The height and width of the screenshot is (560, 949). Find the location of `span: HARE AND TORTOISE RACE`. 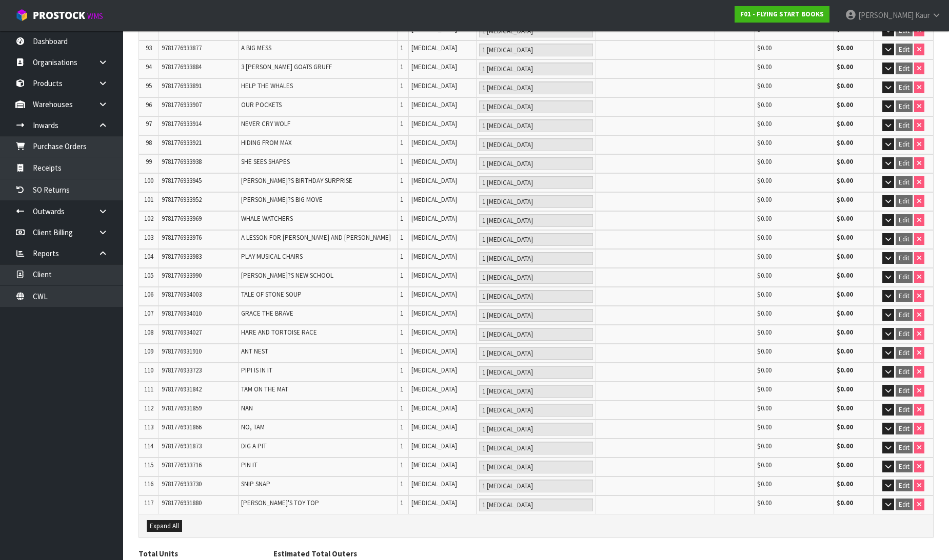

span: HARE AND TORTOISE RACE is located at coordinates (279, 332).